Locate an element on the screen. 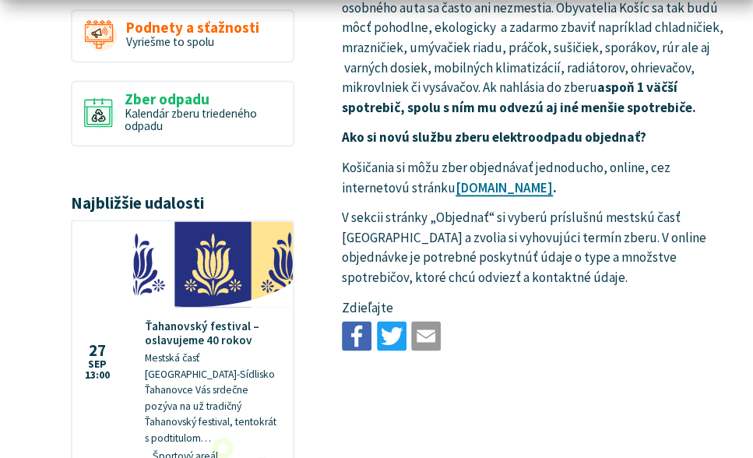 The height and width of the screenshot is (458, 753). p: Košičania si môžu zber objednávať jednoducho, online, cez internetovú stránku is located at coordinates (535, 177).